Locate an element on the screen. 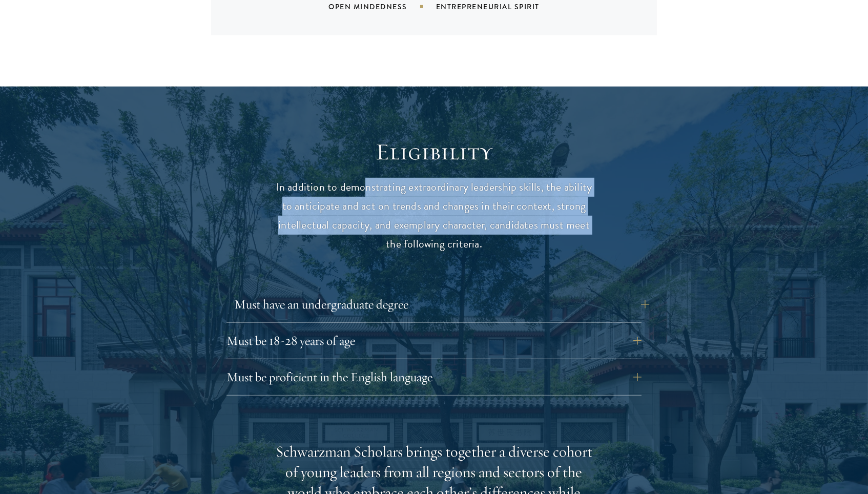  button: Must have an undergraduate degree is located at coordinates (442, 304).